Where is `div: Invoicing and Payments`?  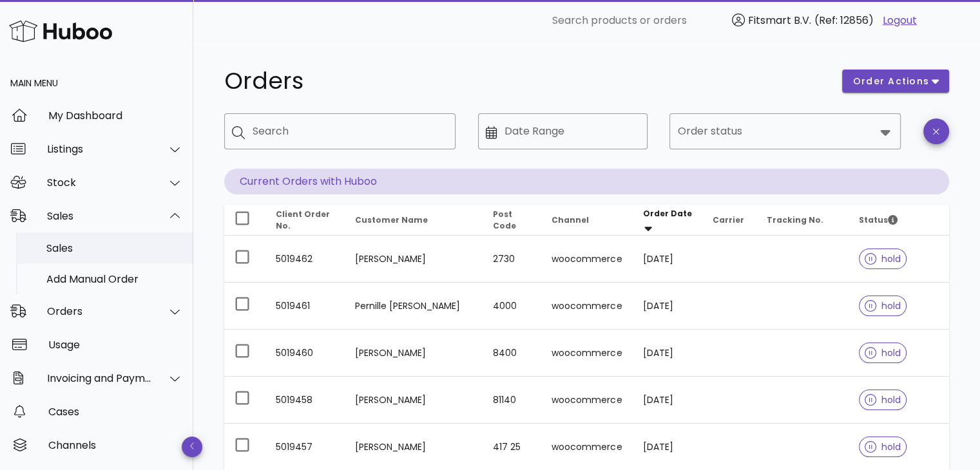
div: Invoicing and Payments is located at coordinates (99, 378).